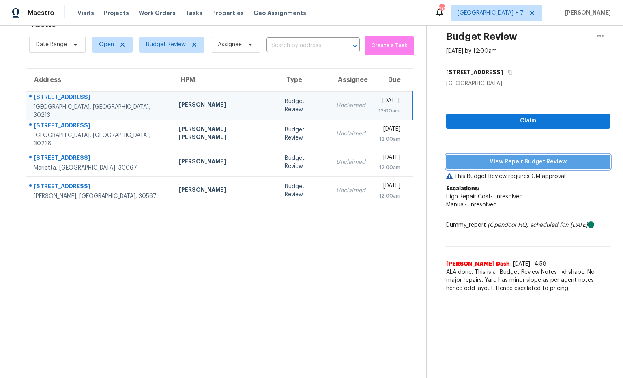 Image resolution: width=623 pixels, height=378 pixels. Describe the element at coordinates (86, 13) in the screenshot. I see `span: Visits` at that location.